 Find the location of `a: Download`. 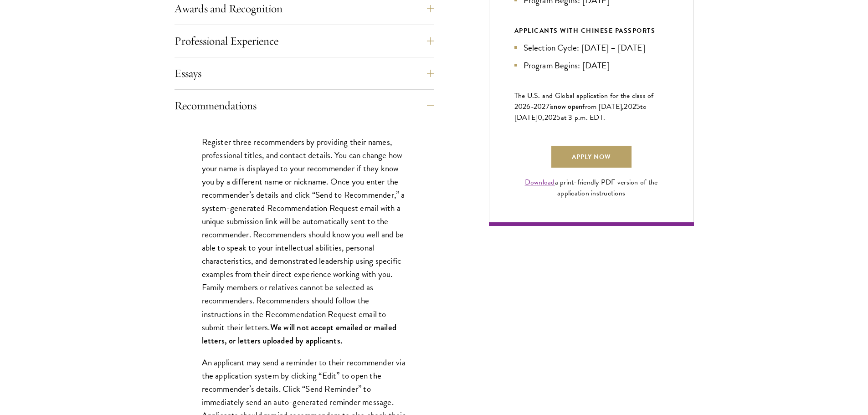

a: Download is located at coordinates (540, 182).